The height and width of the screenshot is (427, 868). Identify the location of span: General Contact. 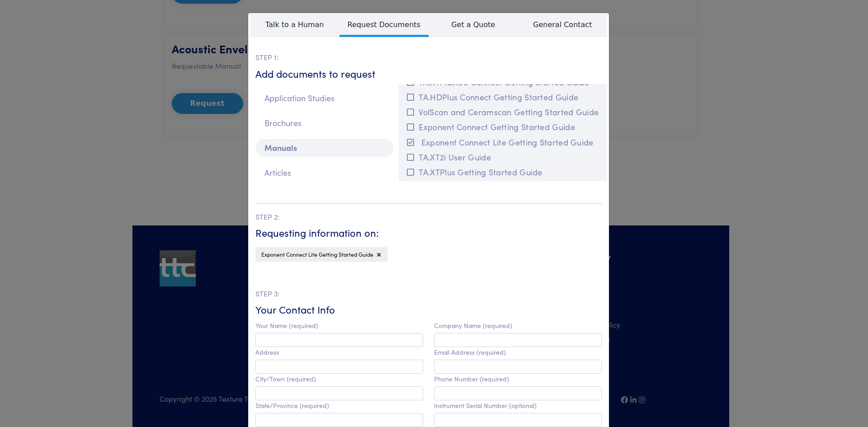
(563, 24).